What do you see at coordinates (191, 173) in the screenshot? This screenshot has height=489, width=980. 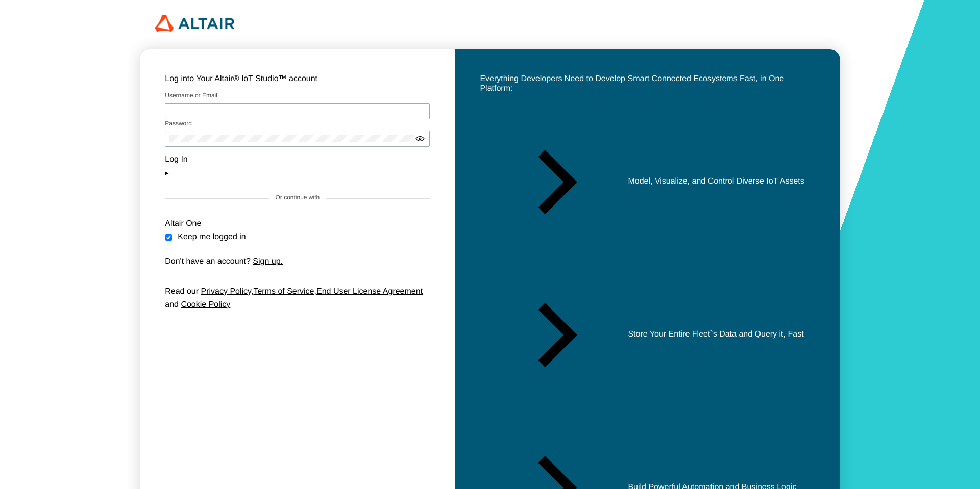 I see `a: Need help?` at bounding box center [191, 173].